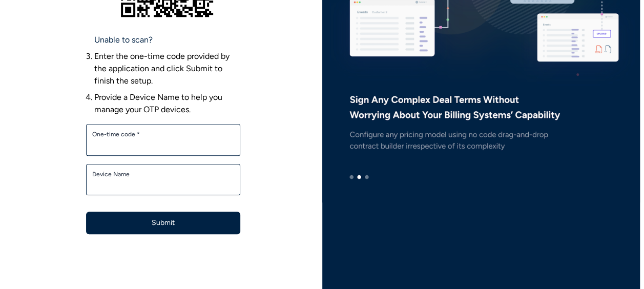  I want to click on button: Submit, so click(163, 223).